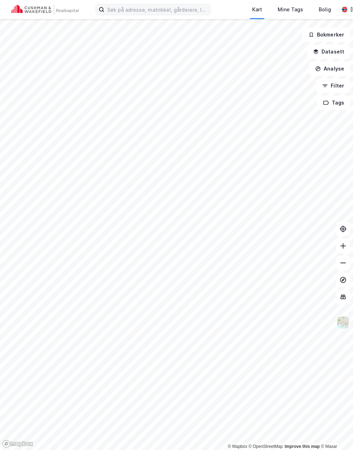 Image resolution: width=353 pixels, height=450 pixels. What do you see at coordinates (291, 10) in the screenshot?
I see `div: Mine Tags` at bounding box center [291, 10].